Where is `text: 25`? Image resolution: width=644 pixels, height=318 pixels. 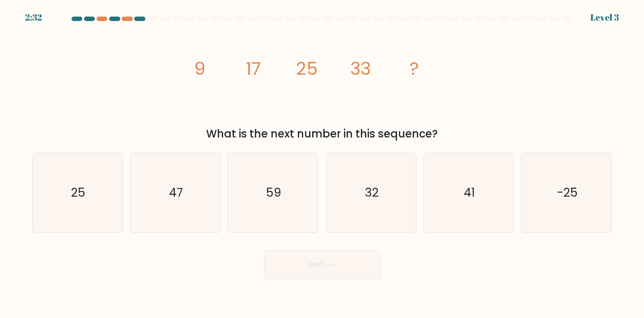
text: 25 is located at coordinates (78, 192).